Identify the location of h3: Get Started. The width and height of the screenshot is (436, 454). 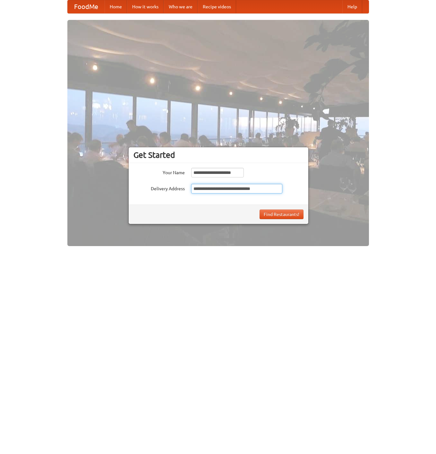
(219, 155).